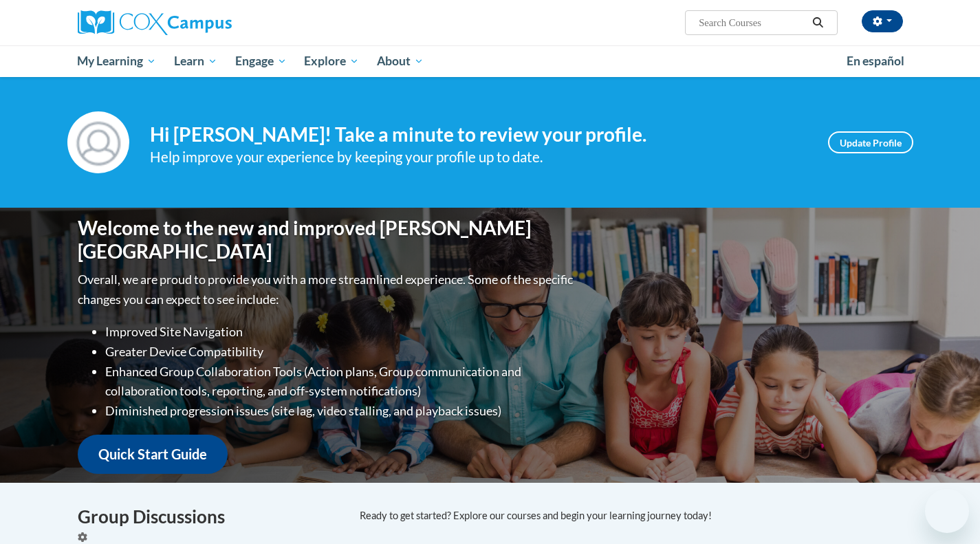  Describe the element at coordinates (818, 23) in the screenshot. I see `button: Search` at that location.